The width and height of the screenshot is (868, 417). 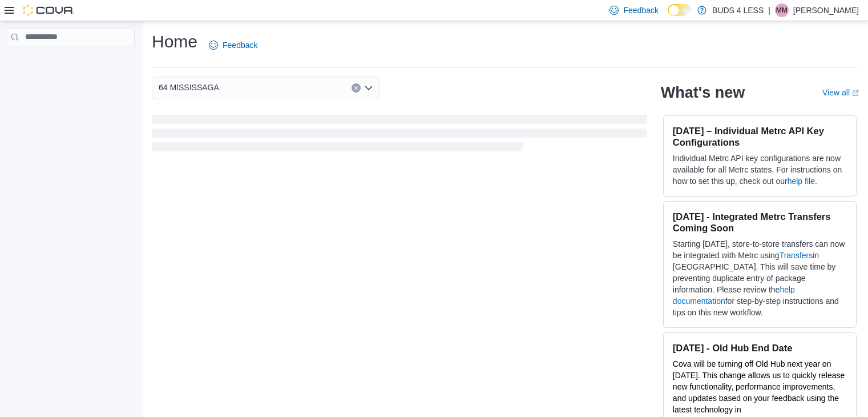 What do you see at coordinates (233, 45) in the screenshot?
I see `a: Feedback` at bounding box center [233, 45].